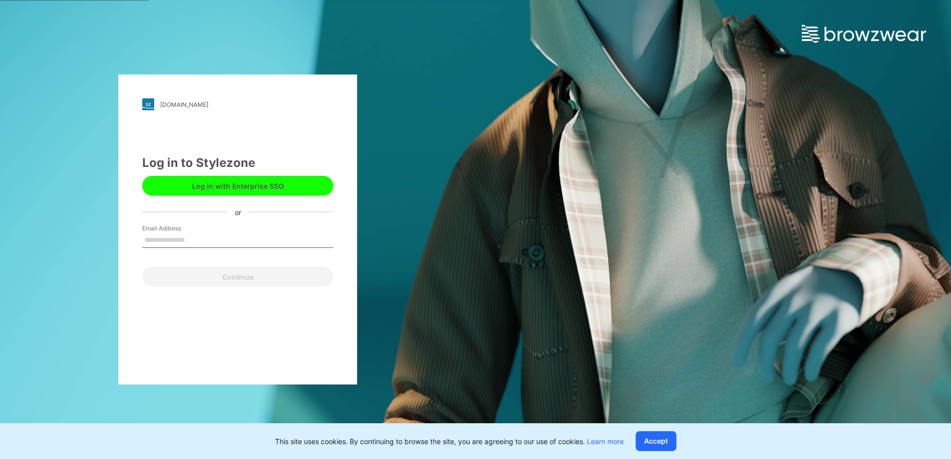  Describe the element at coordinates (449, 441) in the screenshot. I see `p: This site uses cookies. By continuing to browse the site, you are agreeing to our use of cookies.` at that location.